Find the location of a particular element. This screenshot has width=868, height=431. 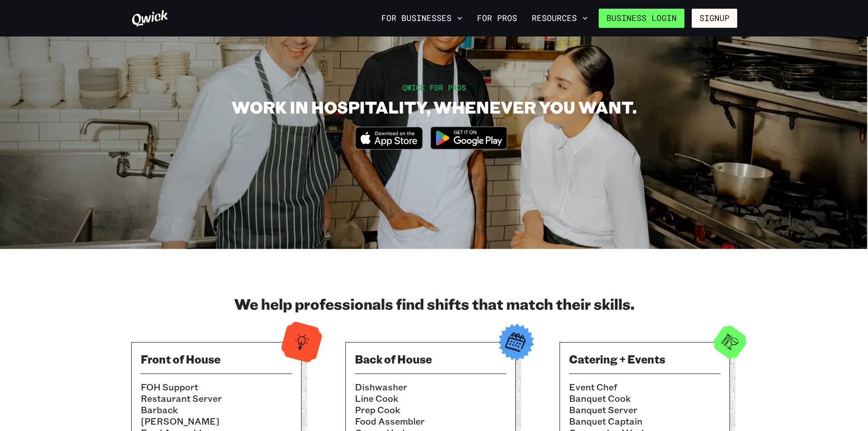

h2: We help professionals find shifts that match their skills. is located at coordinates (434, 304).